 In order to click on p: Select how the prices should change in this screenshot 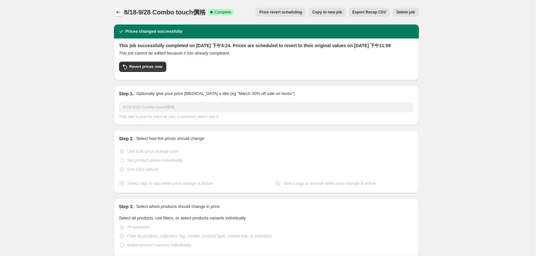, I will do `click(170, 139)`.